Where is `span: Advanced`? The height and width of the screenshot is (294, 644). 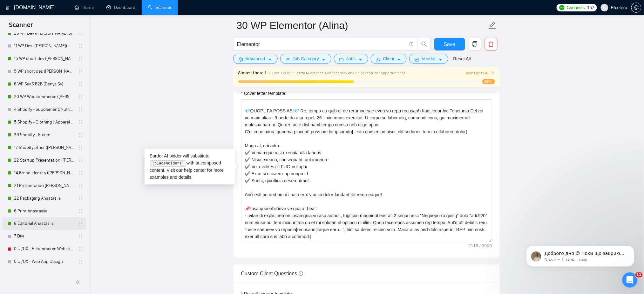 span: Advanced is located at coordinates (255, 59).